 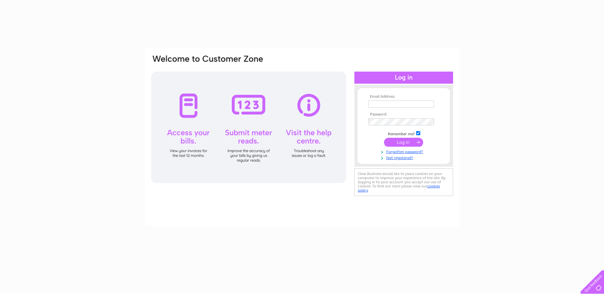 I want to click on a: Forgotten password?, so click(x=404, y=151).